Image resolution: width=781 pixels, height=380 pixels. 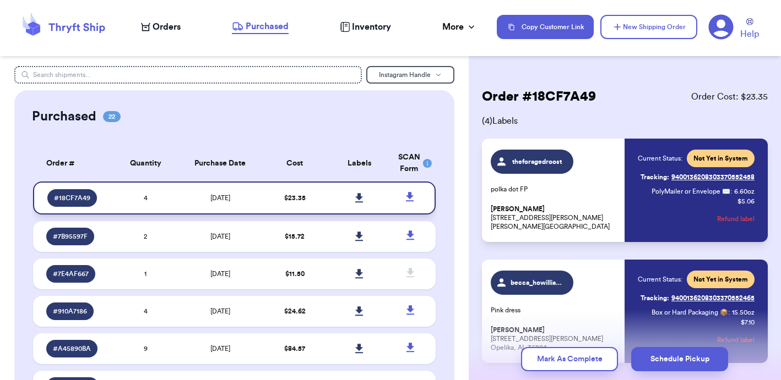 What do you see at coordinates (295, 312) in the screenshot?
I see `span: $ 24.62` at bounding box center [295, 312].